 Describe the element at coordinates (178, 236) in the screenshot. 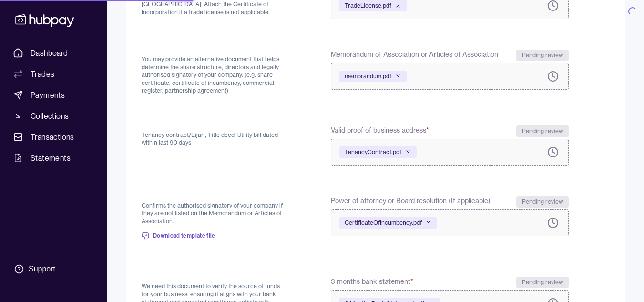

I see `a: Download template file` at that location.